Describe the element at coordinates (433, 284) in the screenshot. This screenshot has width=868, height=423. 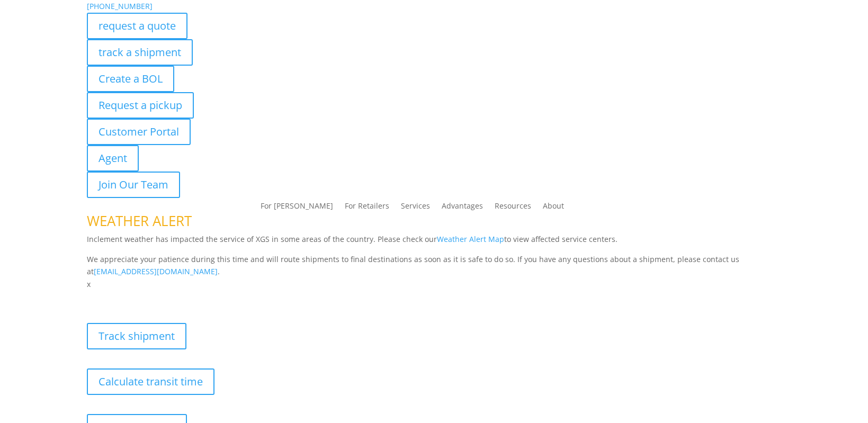
I see `p: x` at that location.